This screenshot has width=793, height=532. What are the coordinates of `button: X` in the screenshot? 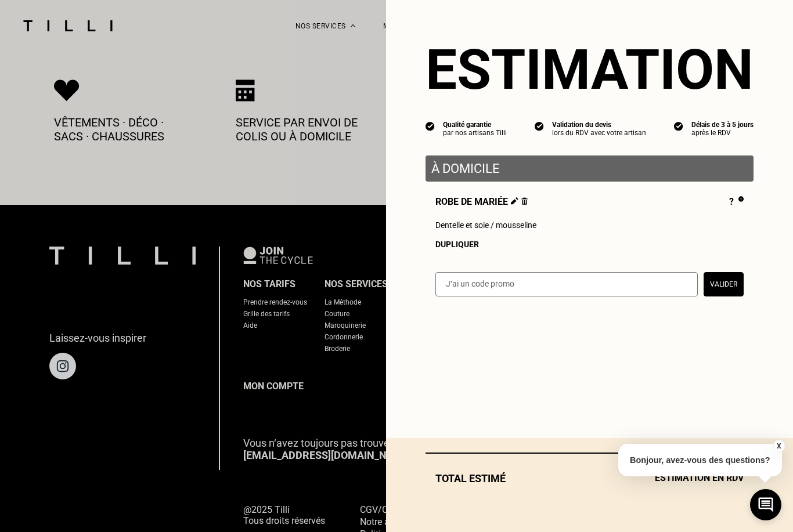 It's located at (778, 446).